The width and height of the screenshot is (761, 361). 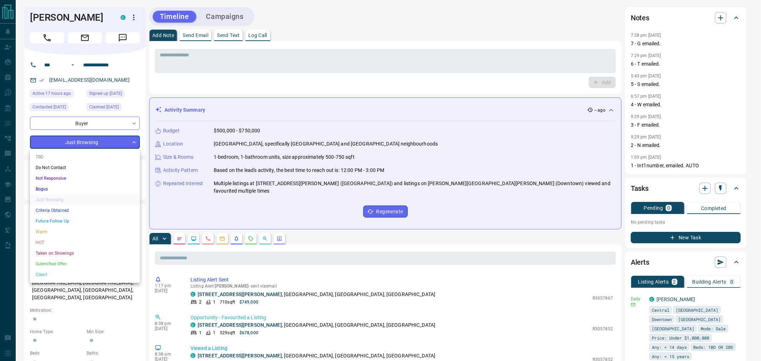 What do you see at coordinates (85, 189) in the screenshot?
I see `li: Bogus` at bounding box center [85, 189].